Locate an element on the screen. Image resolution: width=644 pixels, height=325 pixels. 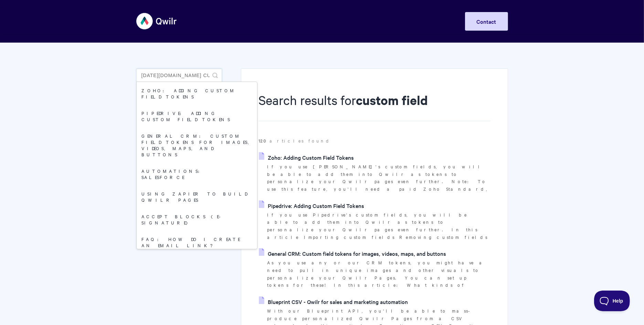
input: Search is located at coordinates (179, 76).